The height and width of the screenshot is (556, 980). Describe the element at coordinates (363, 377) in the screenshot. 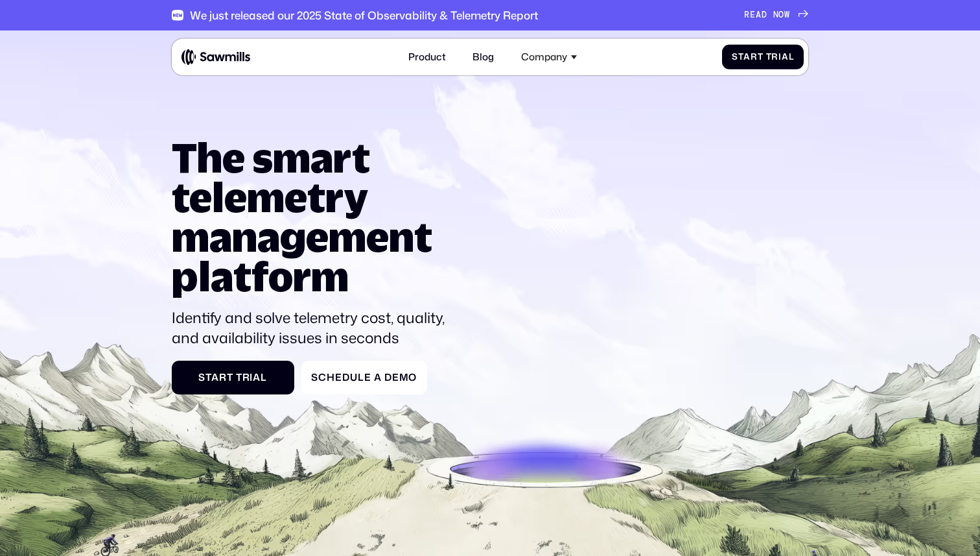

I see `div: Schedule a Demo` at that location.